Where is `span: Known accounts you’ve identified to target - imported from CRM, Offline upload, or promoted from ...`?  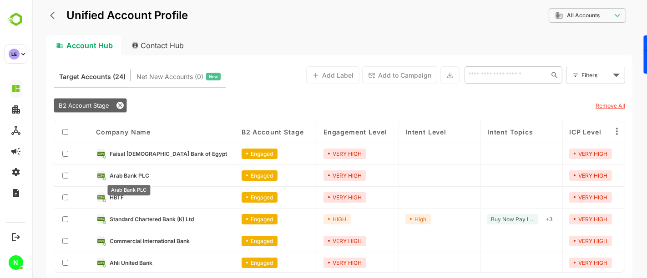 span: Known accounts you’ve identified to target - imported from CRM, Offline upload, or promoted from ... is located at coordinates (60, 77).